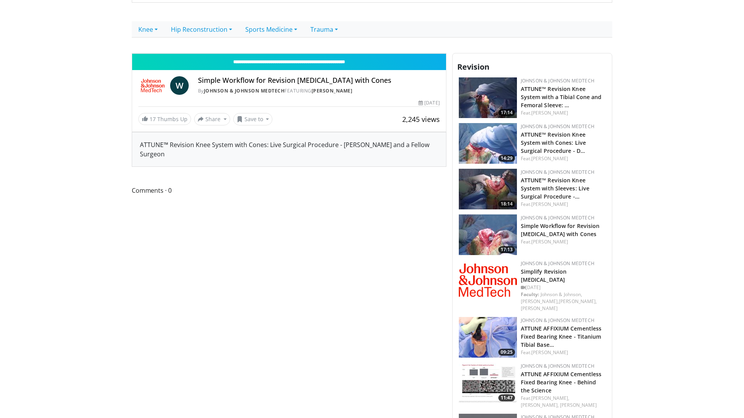  Describe the element at coordinates (553, 143) in the screenshot. I see `a: ATTUNE™ Revision Knee System with Cones: Live Surgical Procedure - D…` at that location.